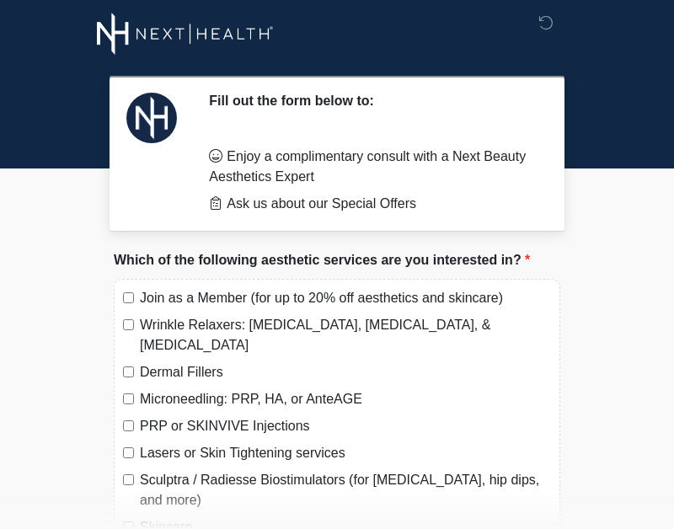 The height and width of the screenshot is (529, 674). What do you see at coordinates (345, 399) in the screenshot?
I see `label: Microneedling: PRP, HA, or AnteAGE` at bounding box center [345, 399].